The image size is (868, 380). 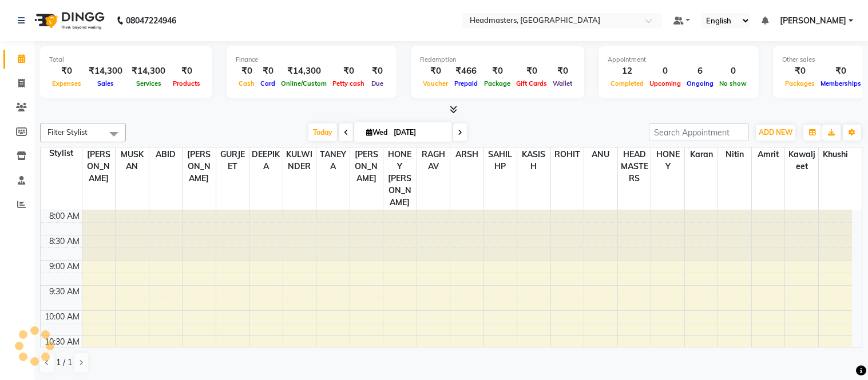 I want to click on span: SAHIL HP, so click(x=501, y=161).